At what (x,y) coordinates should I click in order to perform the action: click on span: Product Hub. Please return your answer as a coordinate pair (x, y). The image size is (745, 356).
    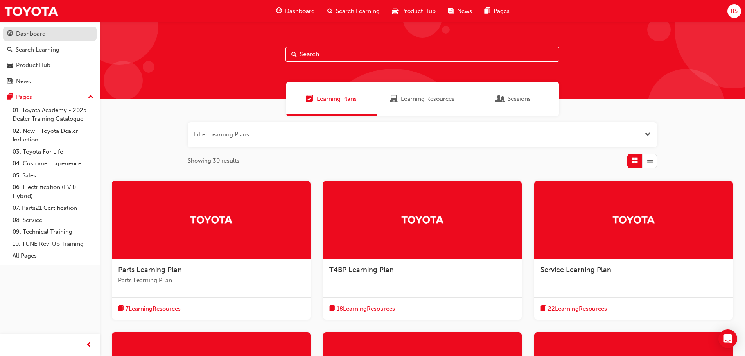
    Looking at the image, I should click on (419, 11).